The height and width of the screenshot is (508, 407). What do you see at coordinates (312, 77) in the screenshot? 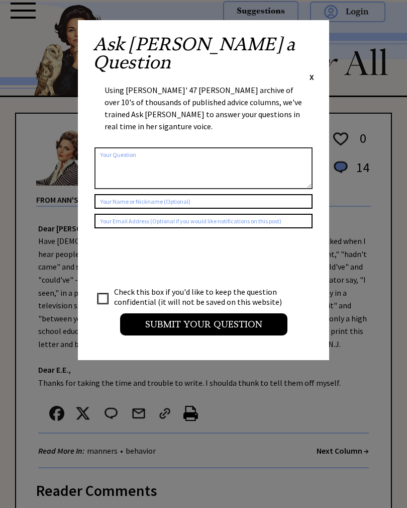
I see `span: X` at bounding box center [312, 77].